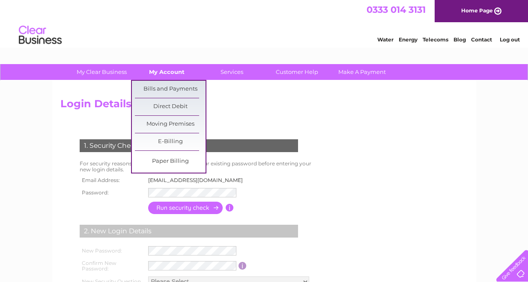  Describe the element at coordinates (112, 267) in the screenshot. I see `th: Confirm New Password:` at that location.